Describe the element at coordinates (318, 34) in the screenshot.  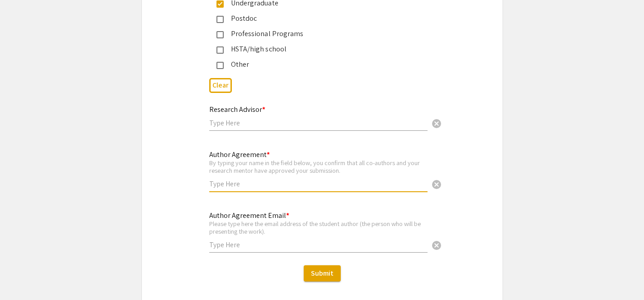
I see `div: Professional Programs` at that location.